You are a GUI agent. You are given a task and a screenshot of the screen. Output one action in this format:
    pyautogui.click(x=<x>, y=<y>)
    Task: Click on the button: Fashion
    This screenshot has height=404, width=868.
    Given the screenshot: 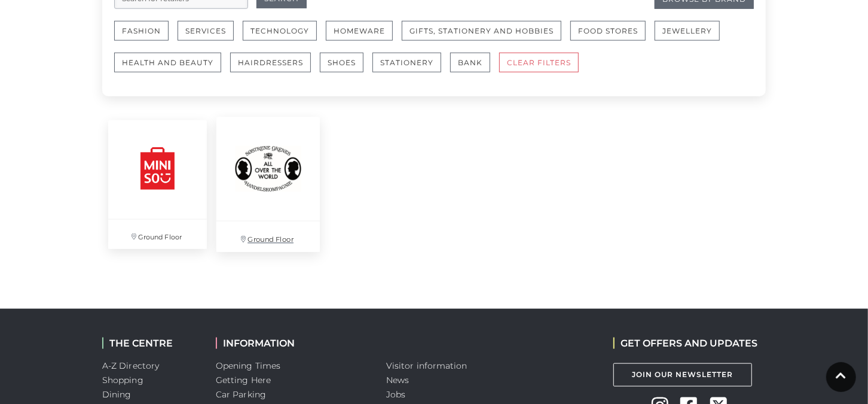 What is the action you would take?
    pyautogui.click(x=141, y=31)
    